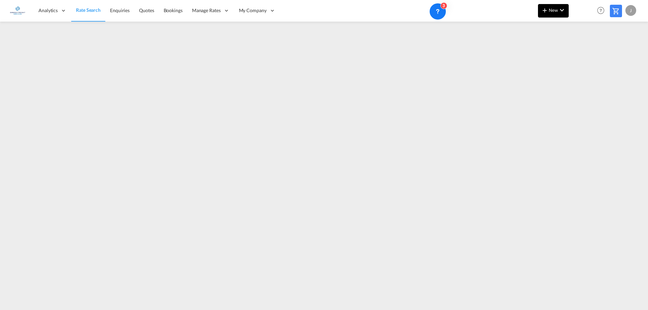 The width and height of the screenshot is (648, 310). I want to click on span: Help, so click(601, 10).